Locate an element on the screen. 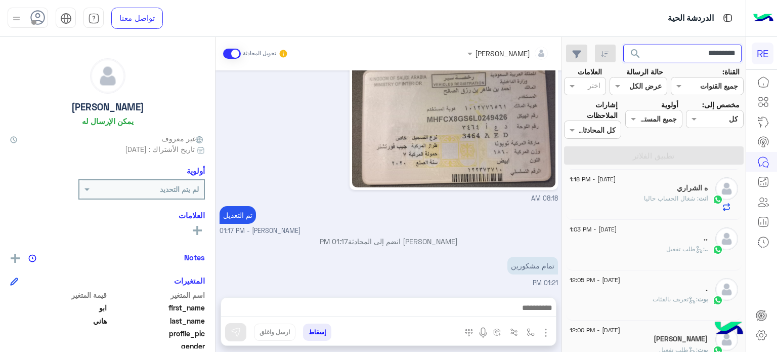  img: profile is located at coordinates (16, 18).